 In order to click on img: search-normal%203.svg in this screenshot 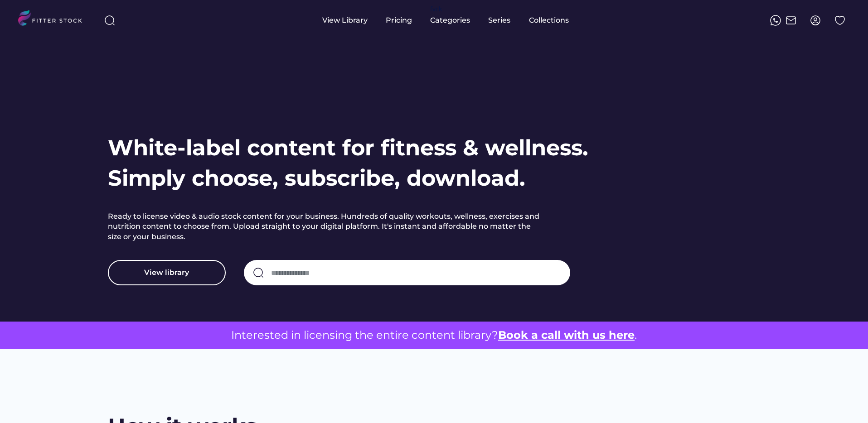, I will do `click(110, 21)`.